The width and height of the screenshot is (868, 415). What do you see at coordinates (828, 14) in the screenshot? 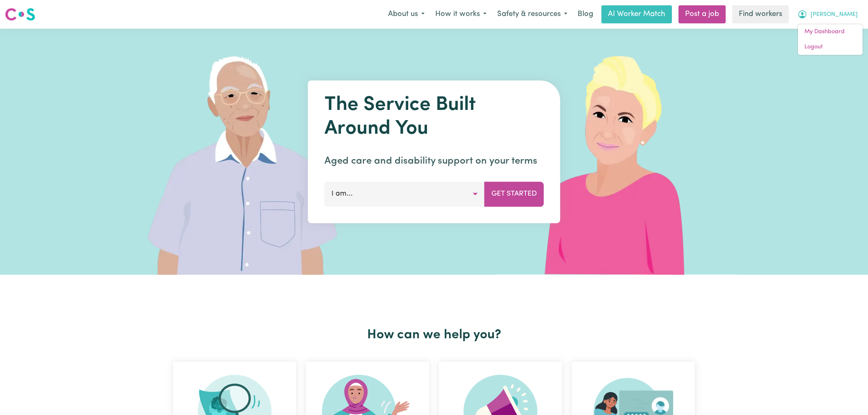
I see `button: My Account` at bounding box center [828, 14].